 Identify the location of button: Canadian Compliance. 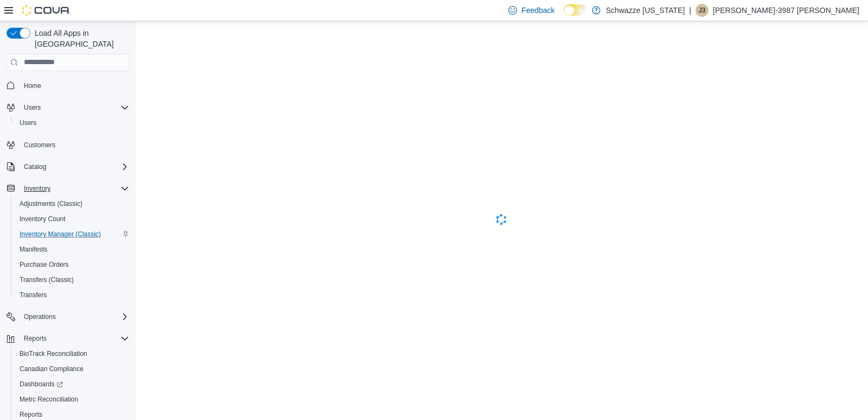
(72, 369).